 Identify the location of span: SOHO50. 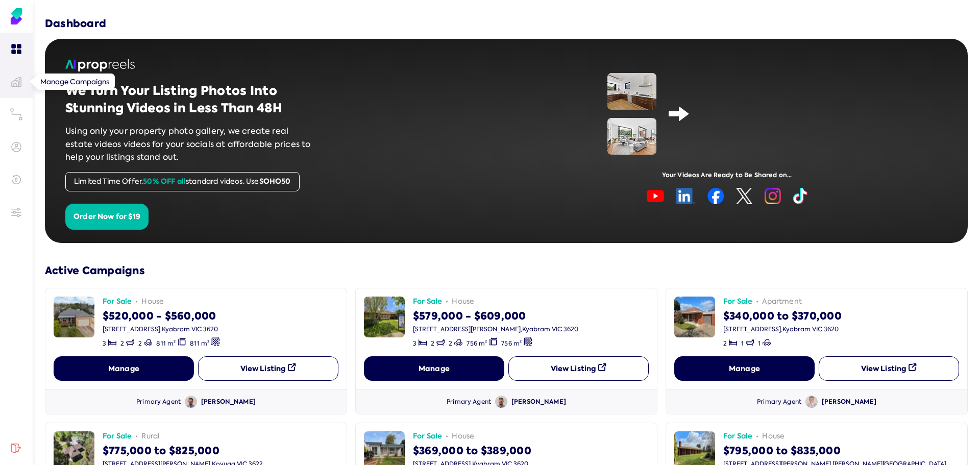
(275, 182).